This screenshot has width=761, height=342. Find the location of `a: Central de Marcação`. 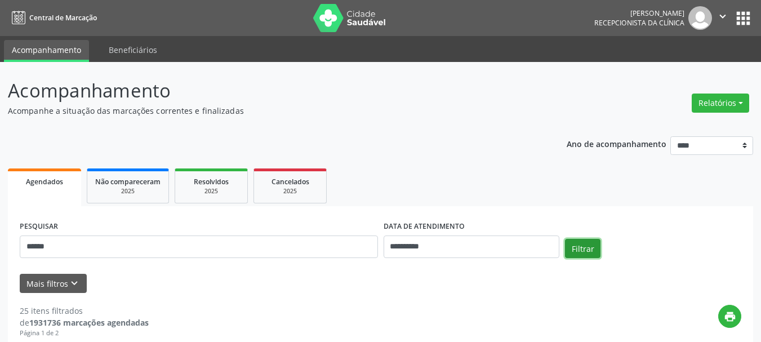

a: Central de Marcação is located at coordinates (52, 17).